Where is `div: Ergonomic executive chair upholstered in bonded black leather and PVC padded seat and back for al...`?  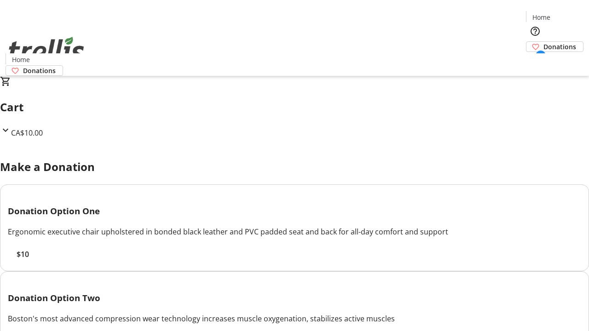 div: Ergonomic executive chair upholstered in bonded black leather and PVC padded seat and back for al... is located at coordinates (294, 232).